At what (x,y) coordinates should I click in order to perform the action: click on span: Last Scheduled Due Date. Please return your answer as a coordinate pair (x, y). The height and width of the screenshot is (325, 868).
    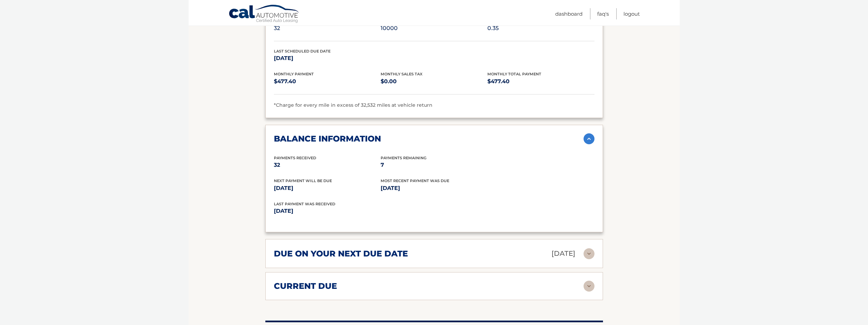
    Looking at the image, I should click on (302, 51).